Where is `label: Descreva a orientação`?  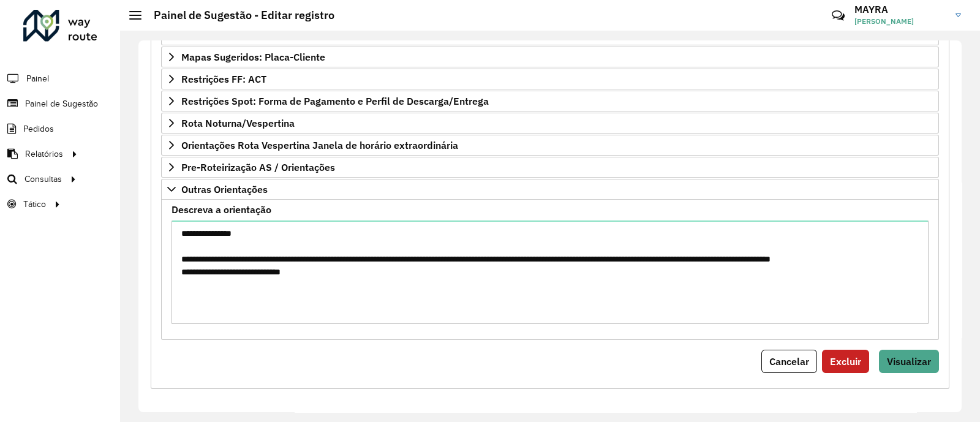
label: Descreva a orientação is located at coordinates (221, 209).